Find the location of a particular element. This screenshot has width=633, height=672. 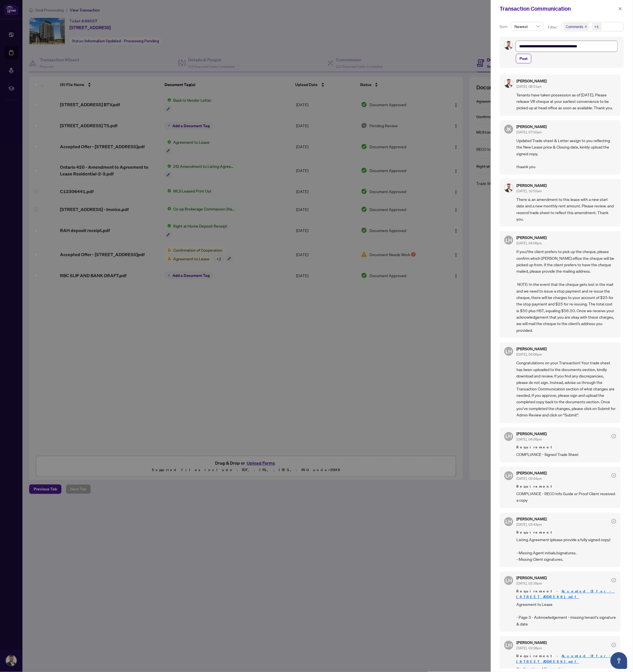

span: Listing Agreement (please provide a fully signed copy) - Missing Agent initials/signatures. - Mis... is located at coordinates (566, 550).